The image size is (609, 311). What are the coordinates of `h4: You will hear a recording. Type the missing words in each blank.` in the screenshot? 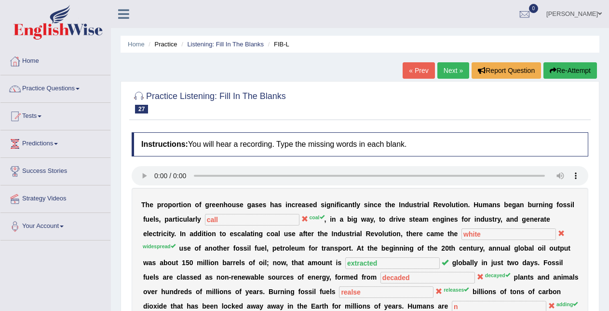 It's located at (360, 144).